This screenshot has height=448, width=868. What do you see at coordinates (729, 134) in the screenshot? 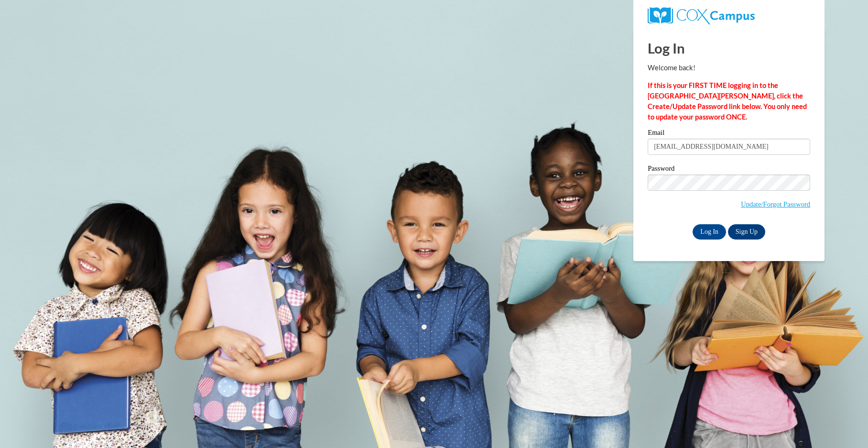
I see `label: Email` at bounding box center [729, 134].